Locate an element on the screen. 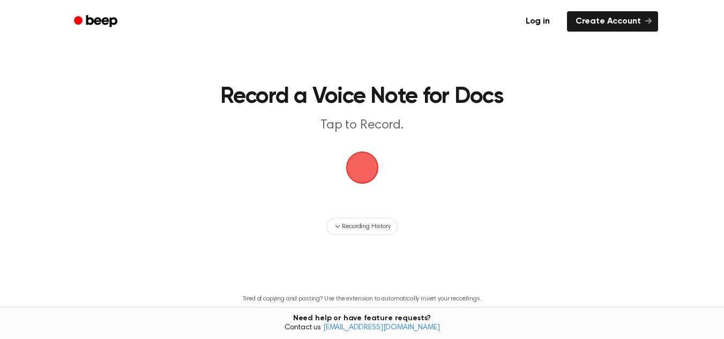  a: Beep is located at coordinates (96, 21).